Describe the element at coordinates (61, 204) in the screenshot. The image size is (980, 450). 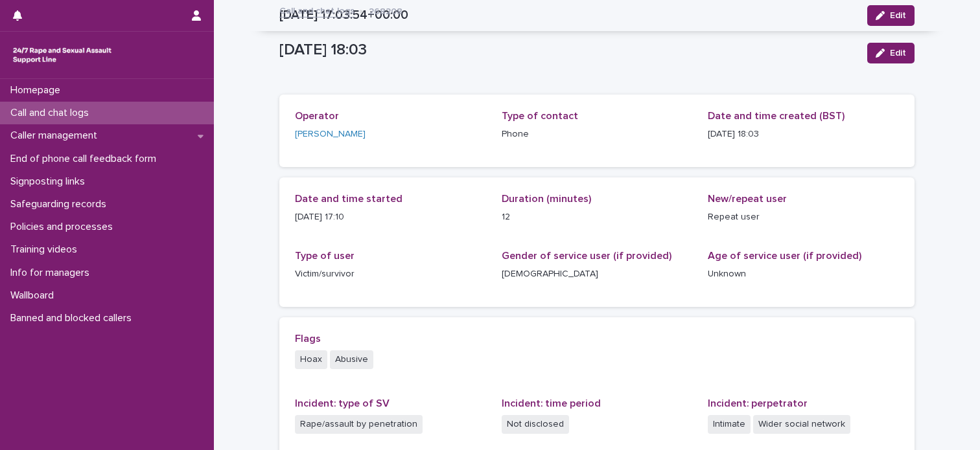
I see `p: Safeguarding records` at that location.